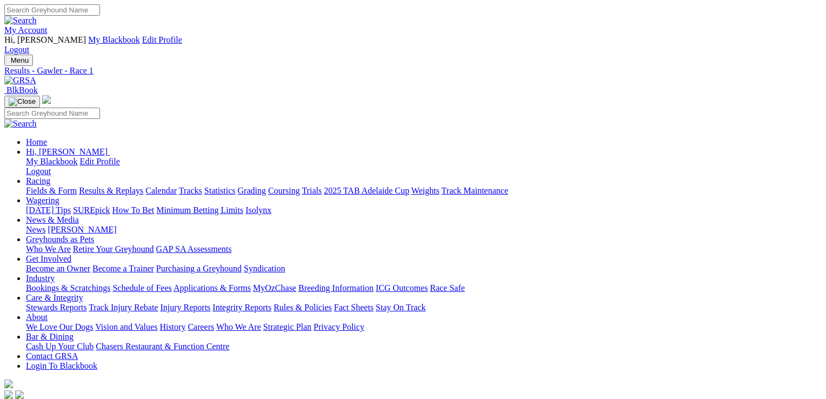 This screenshot has width=826, height=399. What do you see at coordinates (40, 278) in the screenshot?
I see `a: Industry` at bounding box center [40, 278].